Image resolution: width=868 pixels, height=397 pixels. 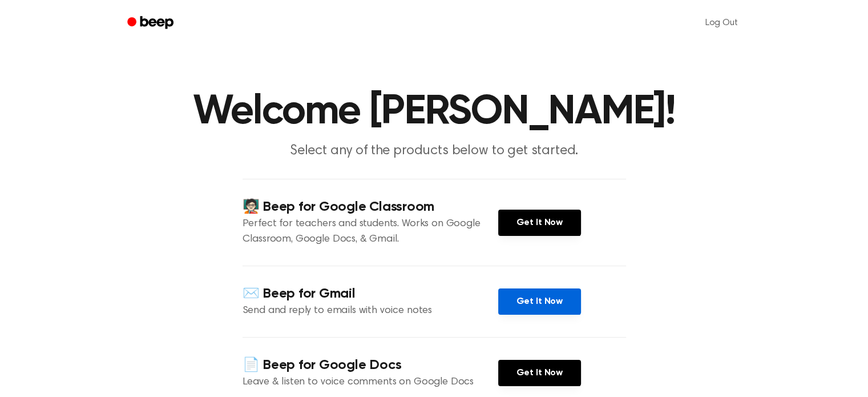 I want to click on h4: 📄 Beep for Google Docs, so click(x=371, y=365).